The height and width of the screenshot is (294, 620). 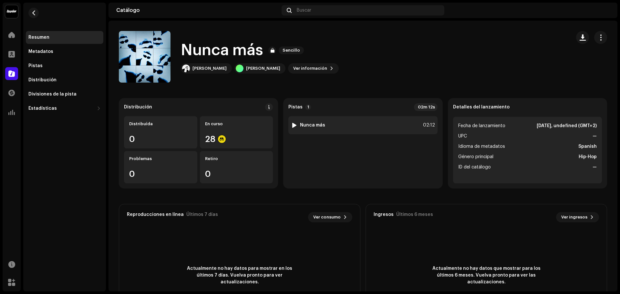 What do you see at coordinates (575, 217) in the screenshot?
I see `span: Ver ingresos` at bounding box center [575, 217].